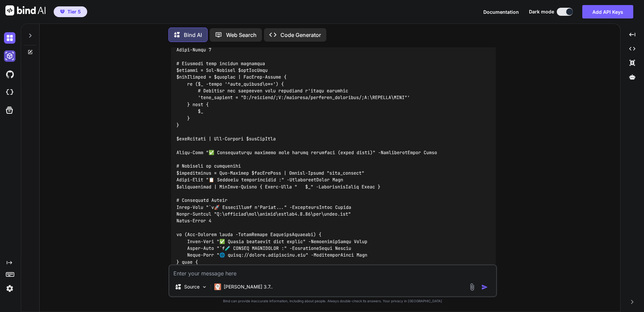  I want to click on img: darkChat, so click(10, 38).